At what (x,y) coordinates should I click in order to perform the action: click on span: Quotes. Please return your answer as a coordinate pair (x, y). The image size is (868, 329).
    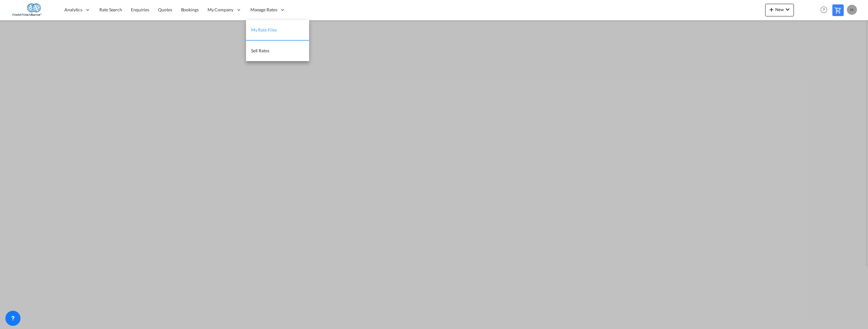
    Looking at the image, I should click on (165, 9).